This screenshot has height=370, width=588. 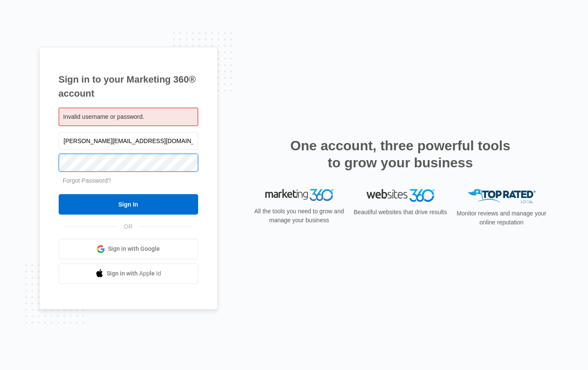 I want to click on img: Top Rated Local, so click(x=502, y=195).